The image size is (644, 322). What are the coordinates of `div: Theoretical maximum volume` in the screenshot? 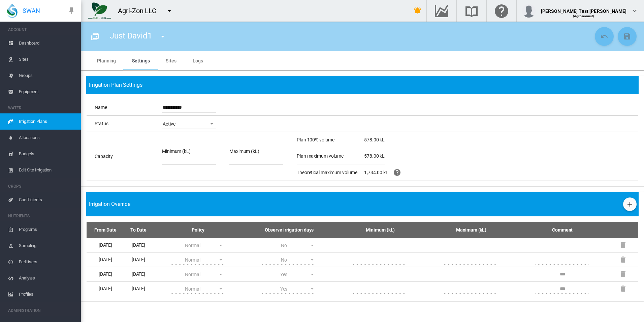 It's located at (331, 172).